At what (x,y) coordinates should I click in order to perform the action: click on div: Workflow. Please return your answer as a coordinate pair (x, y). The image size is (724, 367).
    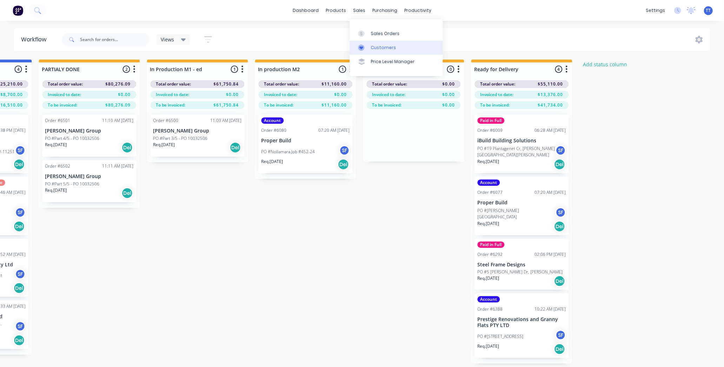
    Looking at the image, I should click on (35, 40).